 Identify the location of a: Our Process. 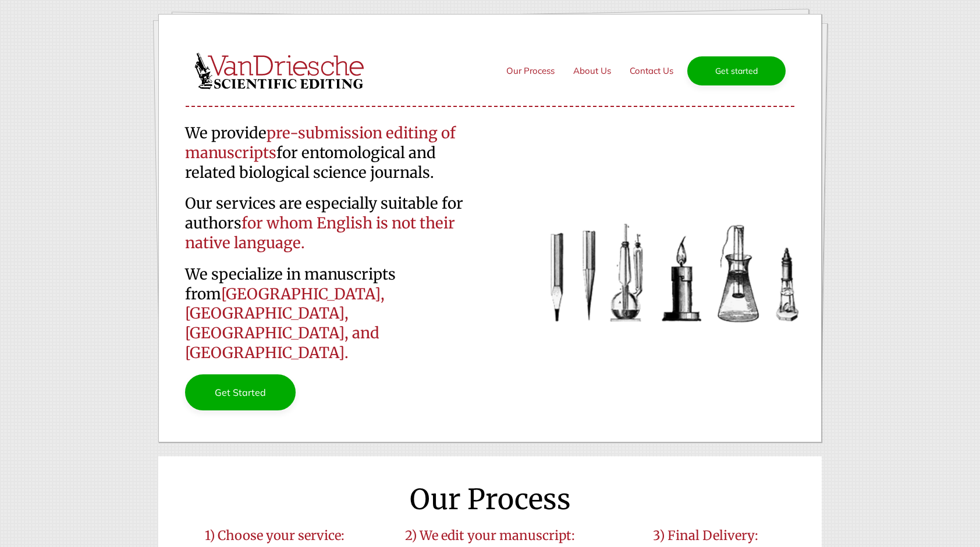
(530, 71).